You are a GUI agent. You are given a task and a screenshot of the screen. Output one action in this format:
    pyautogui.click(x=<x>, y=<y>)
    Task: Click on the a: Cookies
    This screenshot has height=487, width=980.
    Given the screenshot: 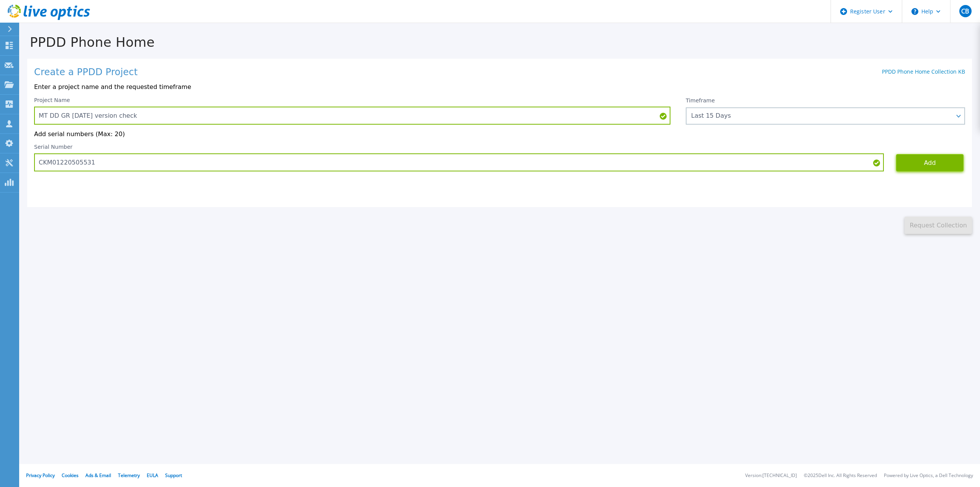 What is the action you would take?
    pyautogui.click(x=70, y=475)
    